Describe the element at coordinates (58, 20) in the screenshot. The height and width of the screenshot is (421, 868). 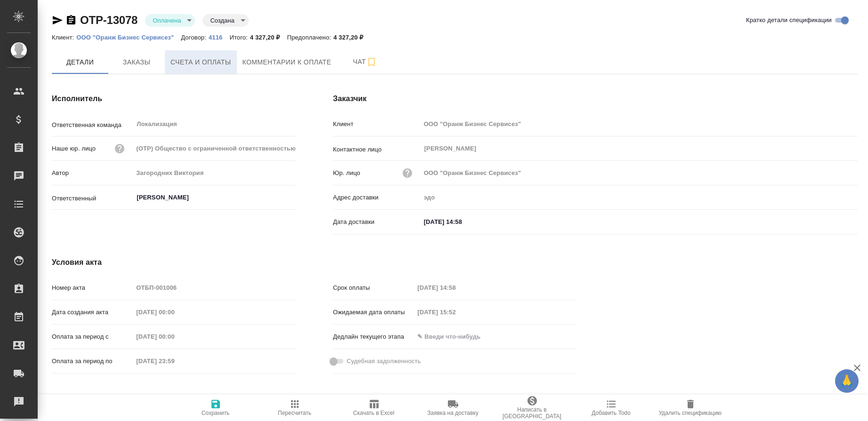
I see `button: Скопировать ссылку для ЯМессенджера` at that location.